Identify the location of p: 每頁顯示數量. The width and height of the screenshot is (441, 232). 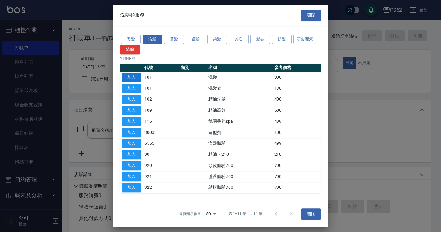
(190, 214).